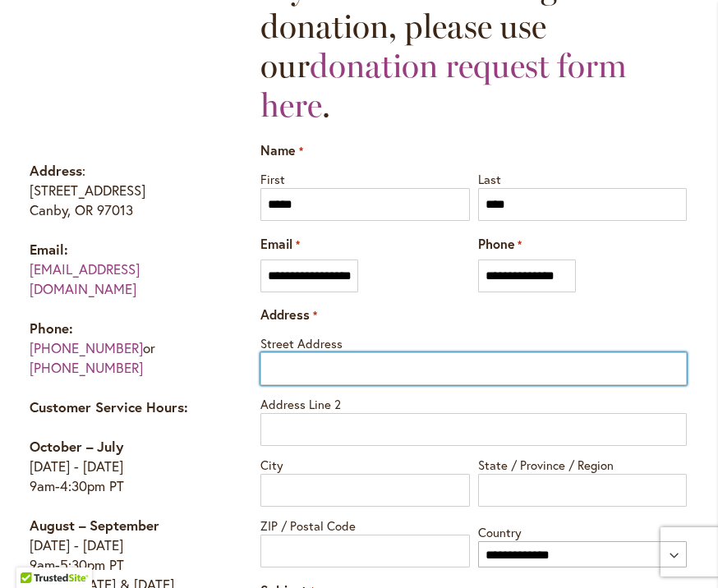 Image resolution: width=718 pixels, height=588 pixels. I want to click on strong: October – July, so click(77, 446).